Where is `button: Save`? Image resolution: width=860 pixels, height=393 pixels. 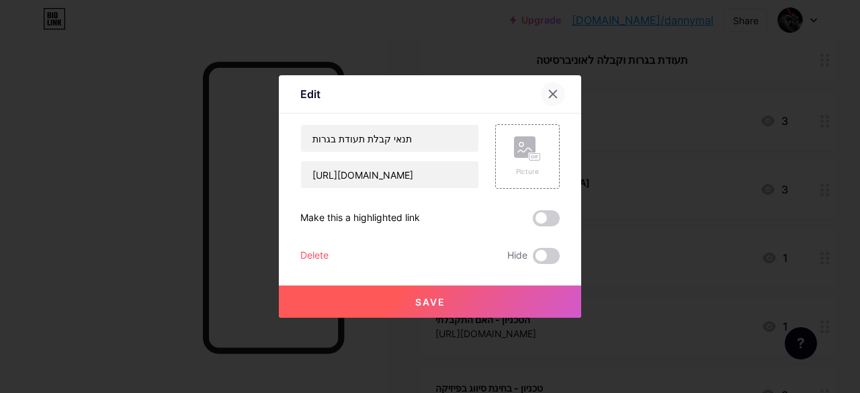
button: Save is located at coordinates (430, 302).